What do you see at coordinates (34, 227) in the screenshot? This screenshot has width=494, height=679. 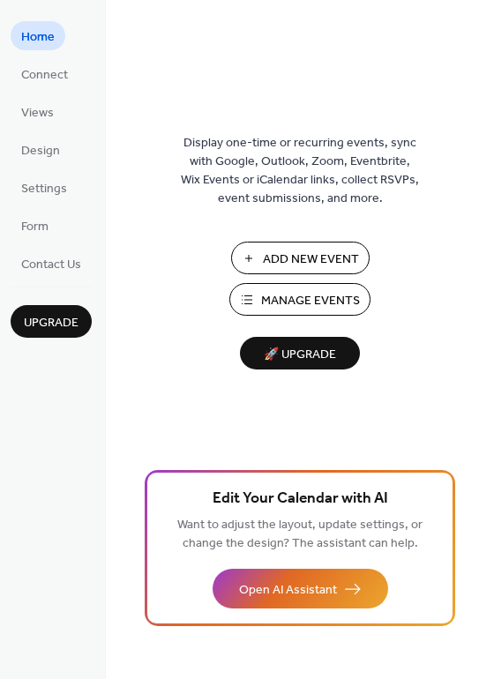 I see `span: Form` at bounding box center [34, 227].